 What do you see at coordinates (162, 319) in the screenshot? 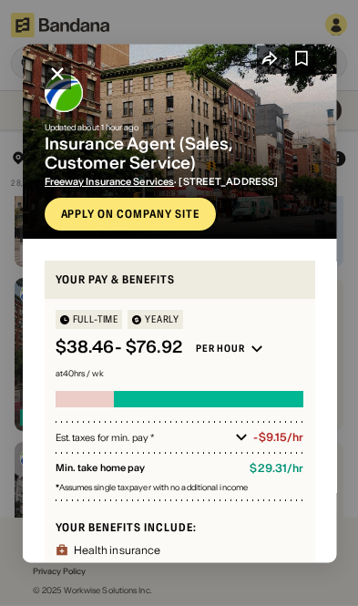
I see `div: YEARLY` at bounding box center [162, 319].